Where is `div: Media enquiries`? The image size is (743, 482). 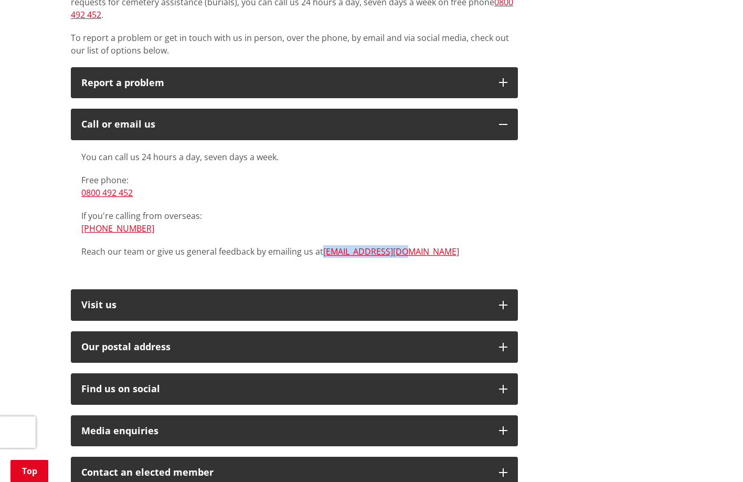 div: Media enquiries is located at coordinates (285, 431).